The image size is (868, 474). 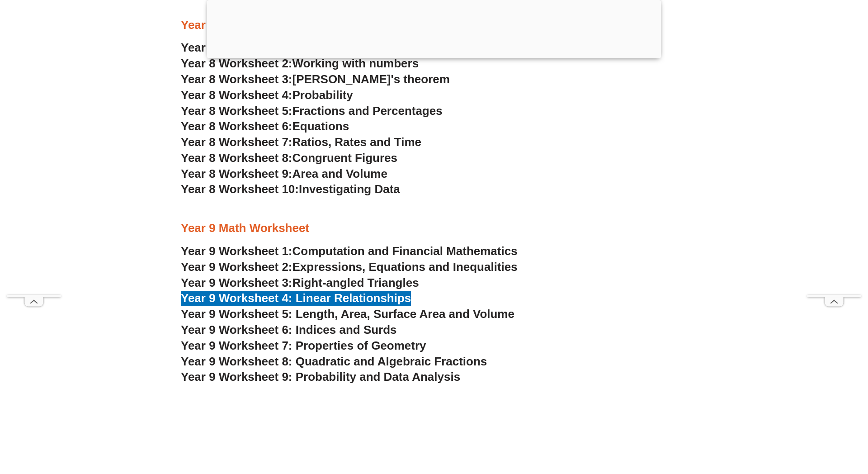 What do you see at coordinates (348, 314) in the screenshot?
I see `span: Year 9 Worksheet 5: Length, Area, Surface Area and Volume` at bounding box center [348, 314].